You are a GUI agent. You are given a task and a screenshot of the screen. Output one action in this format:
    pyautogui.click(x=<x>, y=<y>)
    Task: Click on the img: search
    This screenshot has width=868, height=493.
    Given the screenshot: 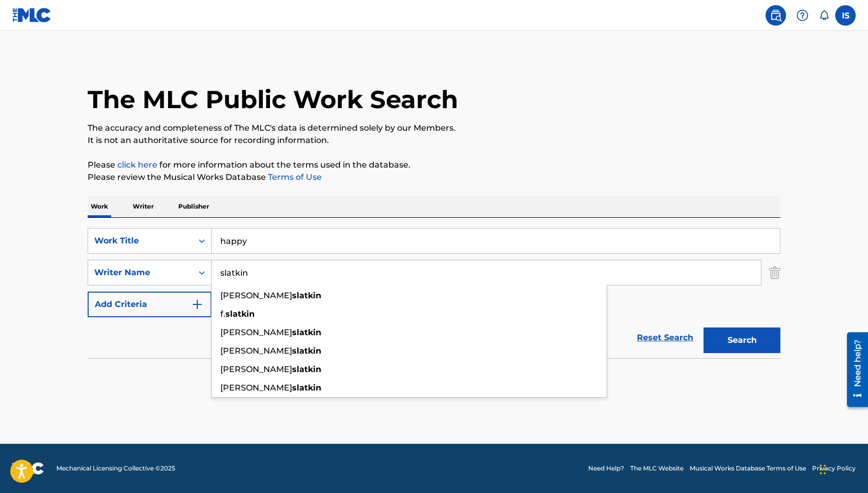 What is the action you would take?
    pyautogui.click(x=776, y=15)
    